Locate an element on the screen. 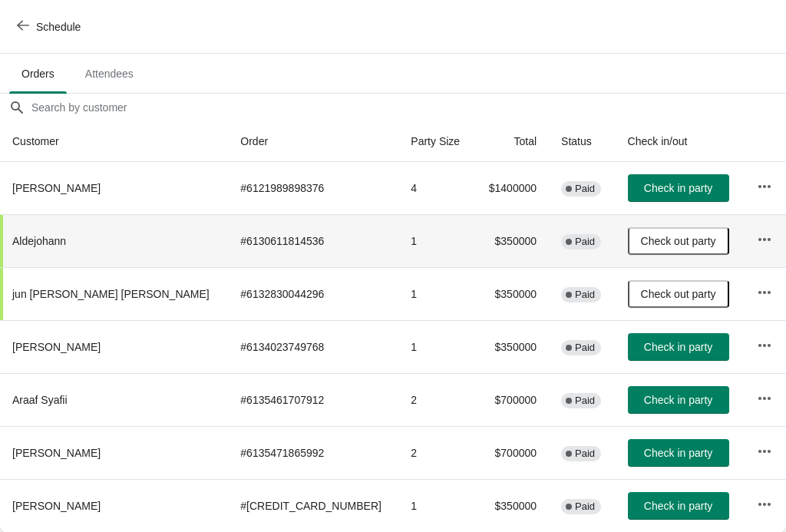  td: # 6130611814536 is located at coordinates (313, 240).